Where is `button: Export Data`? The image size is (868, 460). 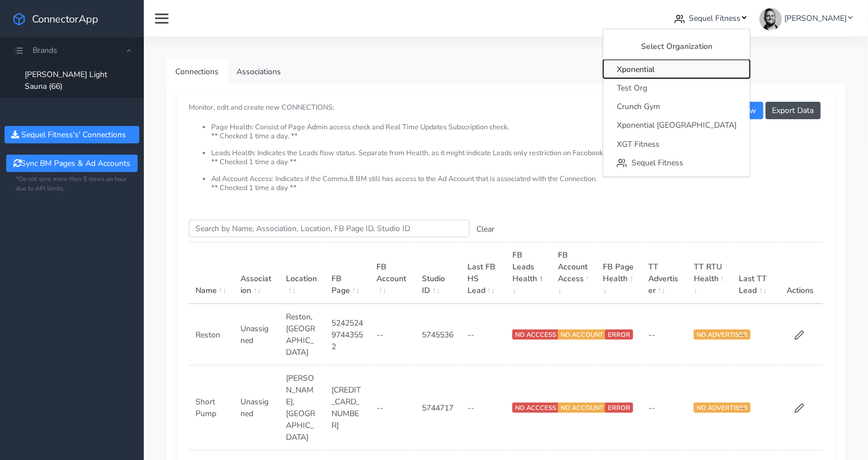
button: Export Data is located at coordinates (793, 110).